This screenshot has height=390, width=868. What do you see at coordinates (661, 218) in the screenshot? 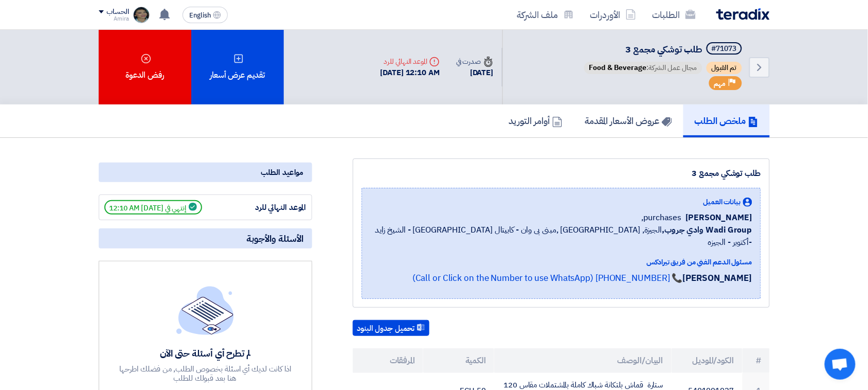
I see `span: purchases,` at bounding box center [661, 218].